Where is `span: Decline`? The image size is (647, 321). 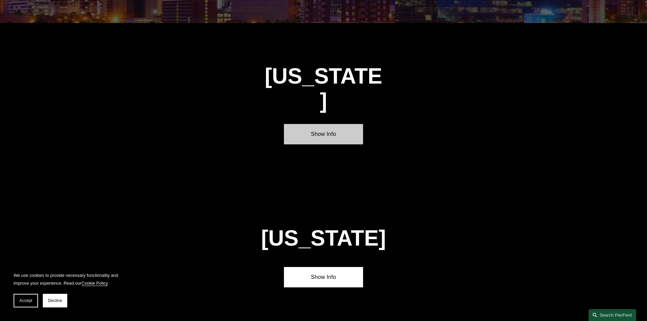 span: Decline is located at coordinates (55, 301).